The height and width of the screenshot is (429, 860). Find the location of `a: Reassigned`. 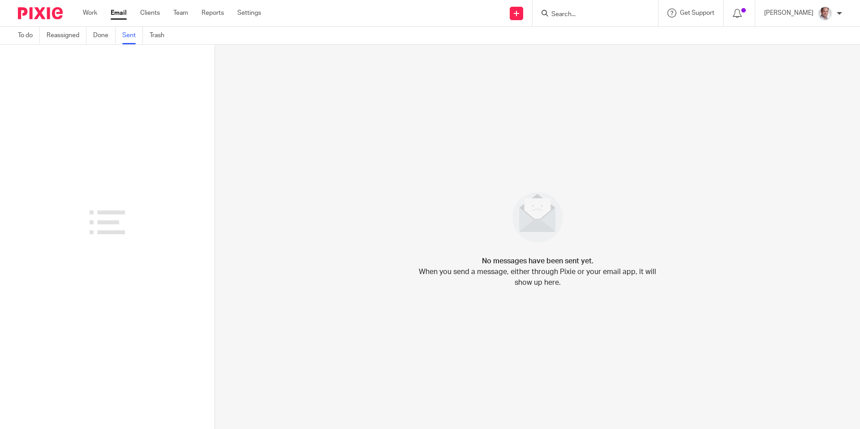

a: Reassigned is located at coordinates (66, 35).